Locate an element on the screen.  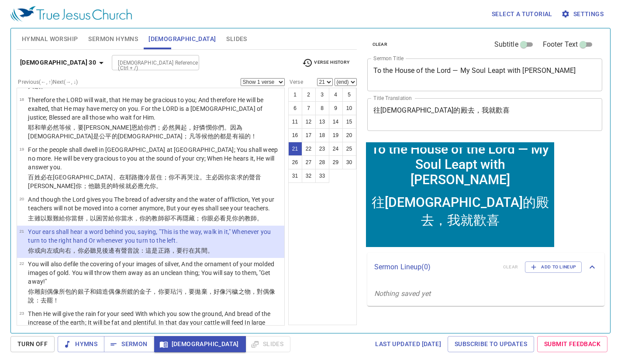
button: 11 is located at coordinates (295, 122).